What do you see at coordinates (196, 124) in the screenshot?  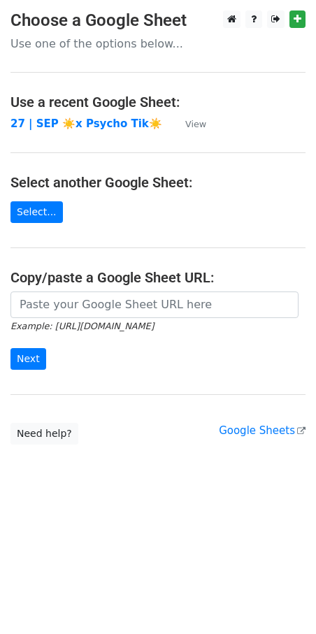 I see `small: View` at bounding box center [196, 124].